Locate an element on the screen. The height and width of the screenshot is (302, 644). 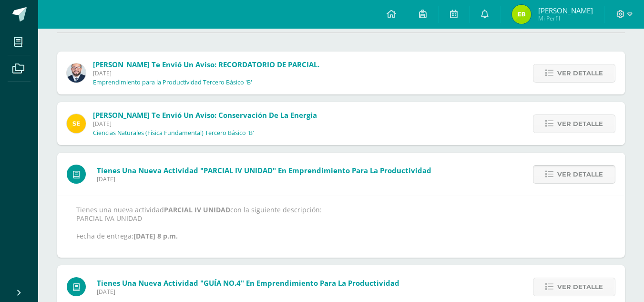
img: 3cd2725538231676abbf48785787e5d9.png is located at coordinates (522, 14).